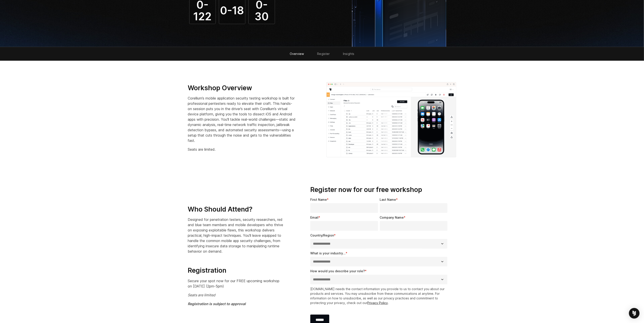 The width and height of the screenshot is (644, 323). Describe the element at coordinates (388, 199) in the screenshot. I see `span: Last Name` at that location.